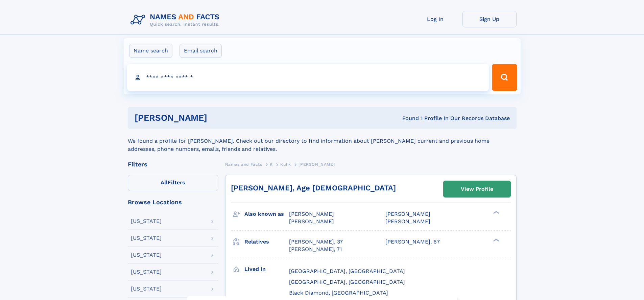  Describe the element at coordinates (477, 189) in the screenshot. I see `a: View Profile` at that location.